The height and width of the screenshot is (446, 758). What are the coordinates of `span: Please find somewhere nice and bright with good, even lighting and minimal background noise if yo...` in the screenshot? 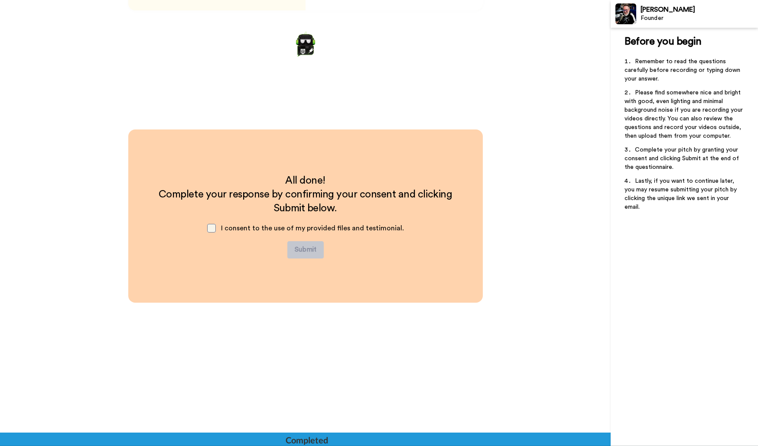 It's located at (684, 114).